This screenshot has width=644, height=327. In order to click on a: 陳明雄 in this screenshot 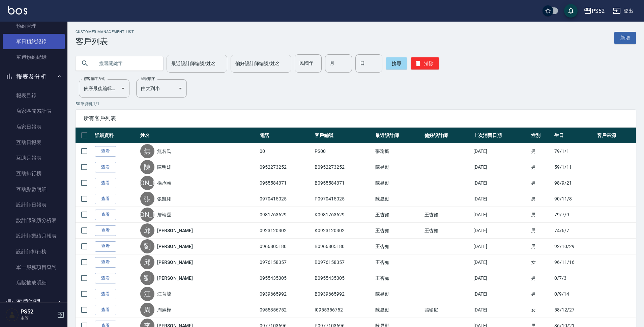, I will do `click(164, 167)`.